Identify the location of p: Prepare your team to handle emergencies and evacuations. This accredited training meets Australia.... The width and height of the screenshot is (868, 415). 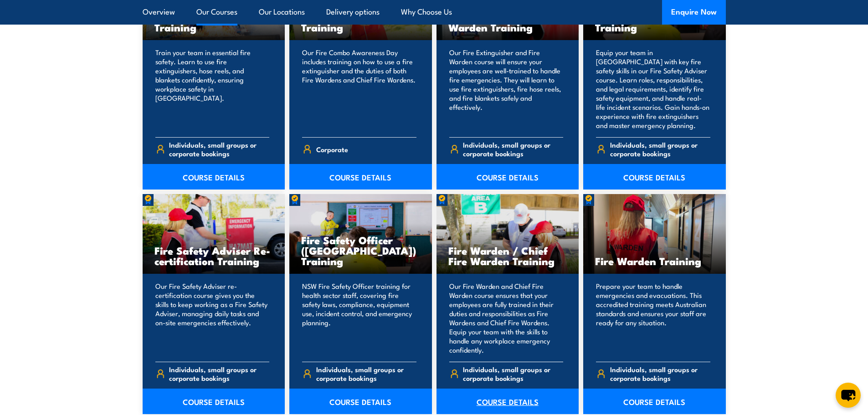
(653, 318).